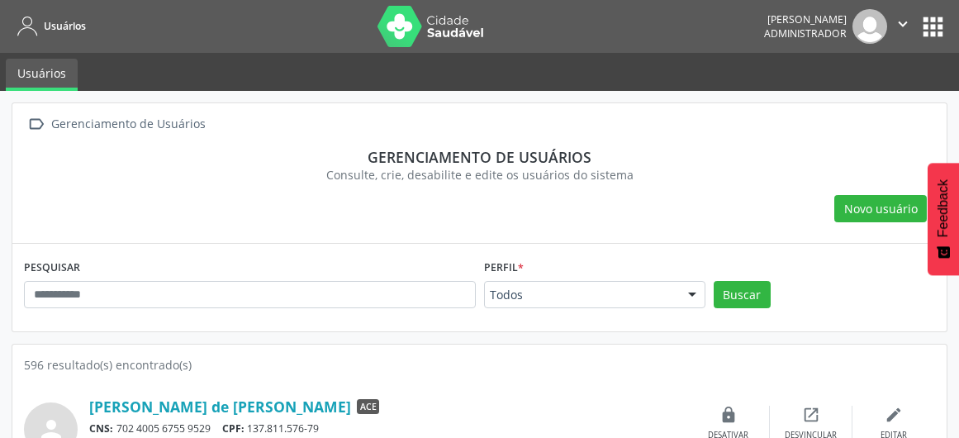 The image size is (959, 438). What do you see at coordinates (581, 295) in the screenshot?
I see `span: Todos` at bounding box center [581, 295].